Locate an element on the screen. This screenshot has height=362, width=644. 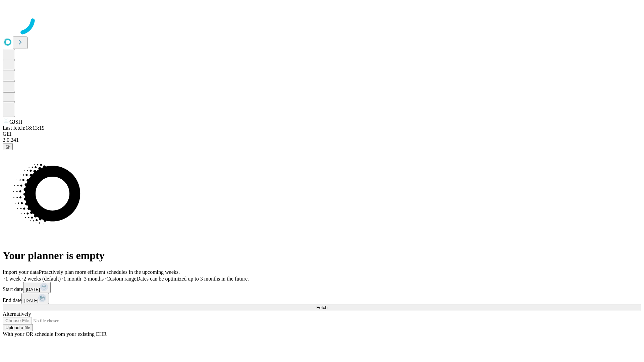
div: Start date is located at coordinates (322, 287).